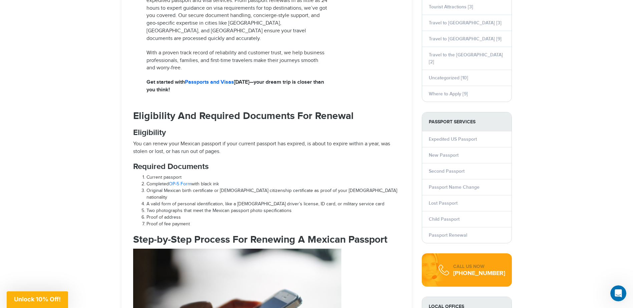  What do you see at coordinates (448, 94) in the screenshot?
I see `a: Where to Apply [9]` at bounding box center [448, 94].